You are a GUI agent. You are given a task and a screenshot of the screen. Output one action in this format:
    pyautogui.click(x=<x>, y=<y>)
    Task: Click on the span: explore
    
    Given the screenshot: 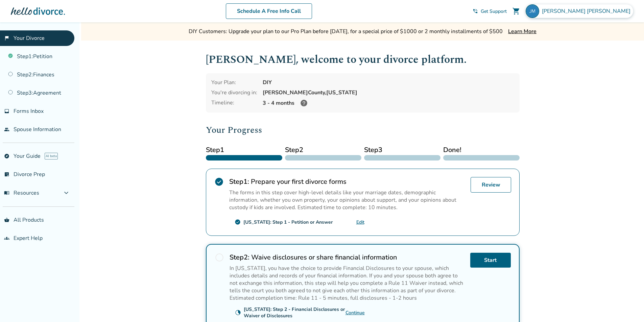 What is the action you would take?
    pyautogui.click(x=7, y=156)
    